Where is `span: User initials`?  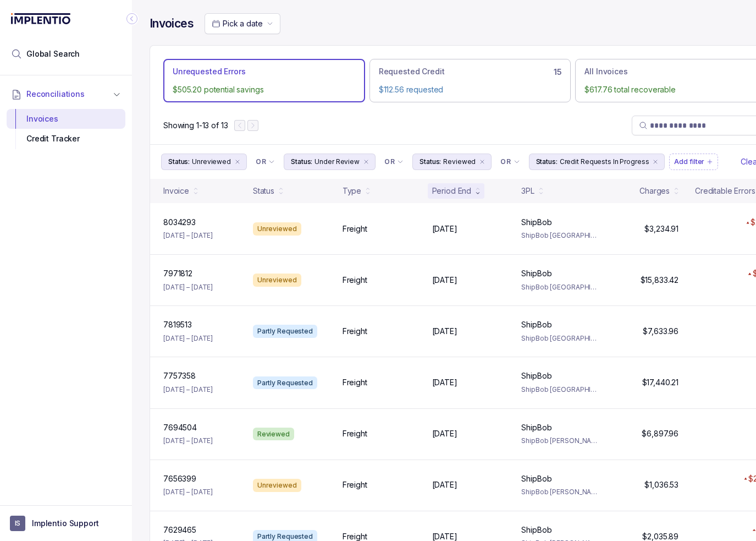
span: User initials is located at coordinates (18, 523).